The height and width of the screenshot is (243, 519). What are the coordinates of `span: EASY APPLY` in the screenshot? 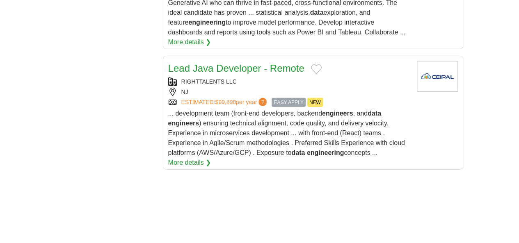 It's located at (288, 103).